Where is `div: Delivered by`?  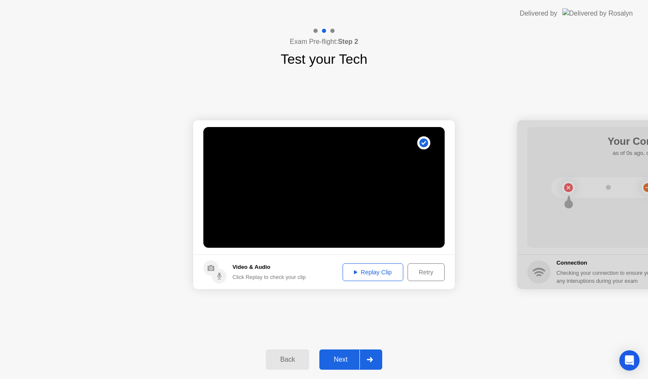 div: Delivered by is located at coordinates (538, 14).